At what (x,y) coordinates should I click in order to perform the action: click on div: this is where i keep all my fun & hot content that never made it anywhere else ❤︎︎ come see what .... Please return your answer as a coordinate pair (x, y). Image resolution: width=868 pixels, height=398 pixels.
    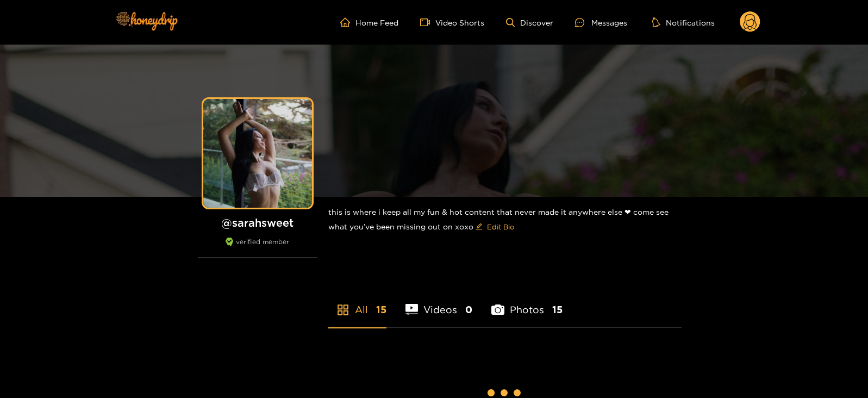
    Looking at the image, I should click on (505, 220).